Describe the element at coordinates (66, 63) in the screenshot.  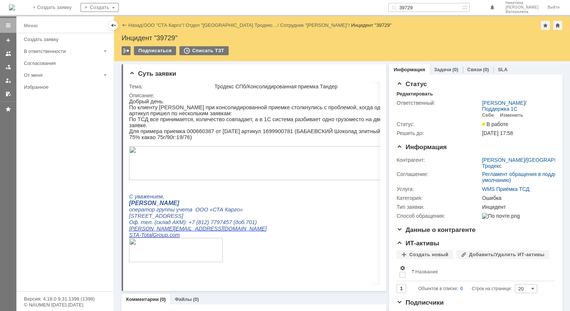
I see `a: Согласования` at that location.